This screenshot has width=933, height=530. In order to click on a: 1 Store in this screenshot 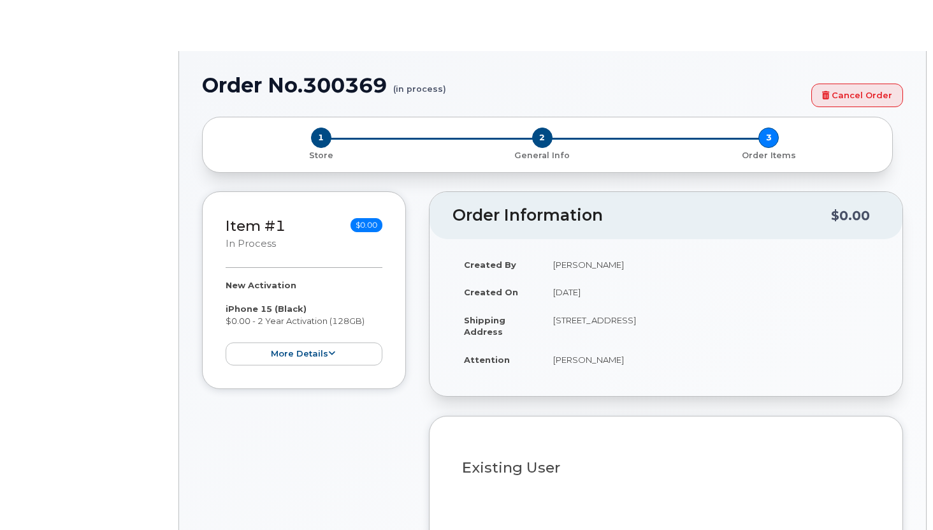, I will do `click(321, 154)`.